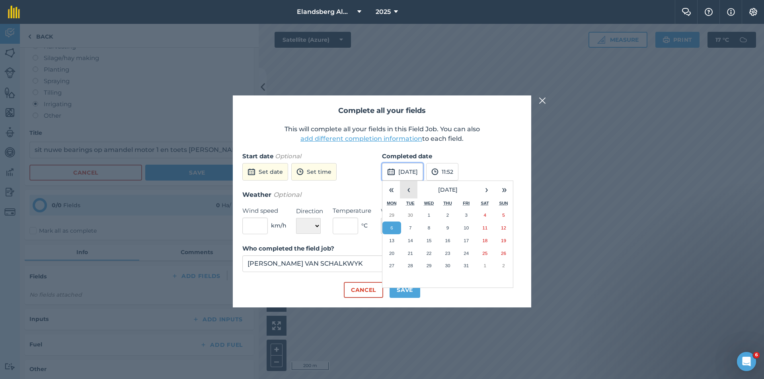  What do you see at coordinates (411, 240) in the screenshot?
I see `abbr: October 14, 2025` at bounding box center [411, 240].